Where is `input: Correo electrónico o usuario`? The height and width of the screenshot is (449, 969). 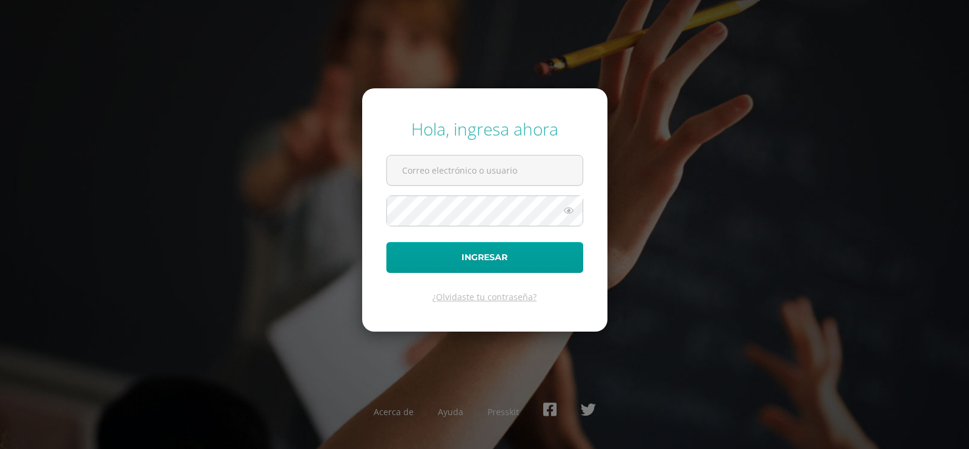
input: Correo electrónico o usuario is located at coordinates (485, 170).